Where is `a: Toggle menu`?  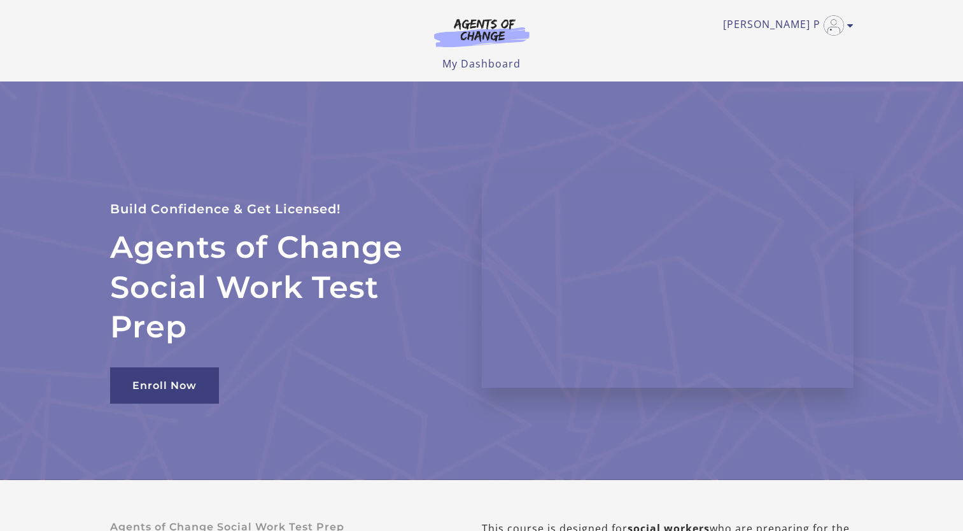
a: Toggle menu is located at coordinates (785, 25).